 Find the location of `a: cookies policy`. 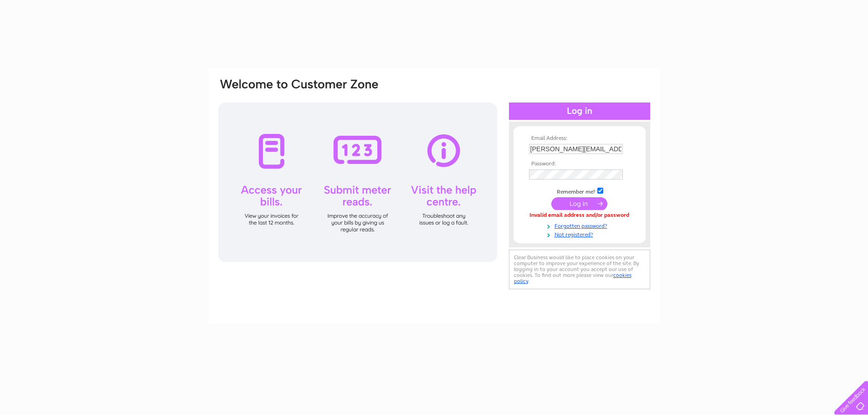

a: cookies policy is located at coordinates (573, 278).